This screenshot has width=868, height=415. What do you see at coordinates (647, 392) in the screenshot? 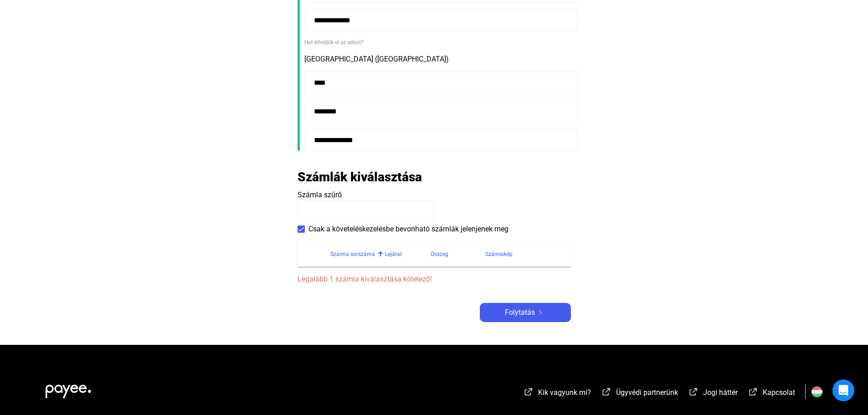
I see `span: Ügyvédi partnerünk` at bounding box center [647, 392].